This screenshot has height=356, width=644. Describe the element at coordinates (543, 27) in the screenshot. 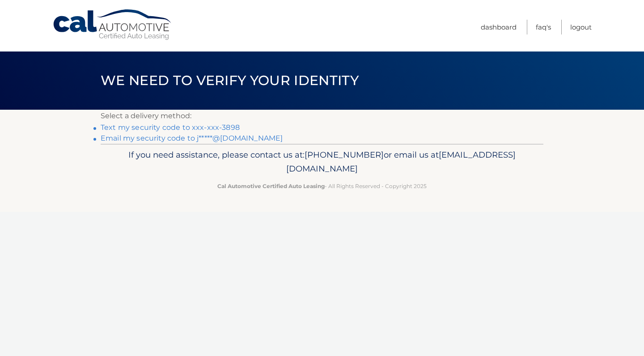

I see `a: FAQ's` at that location.